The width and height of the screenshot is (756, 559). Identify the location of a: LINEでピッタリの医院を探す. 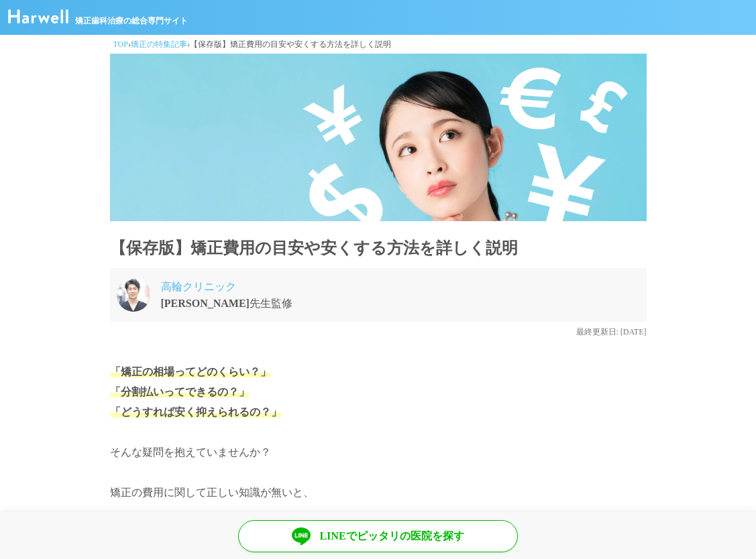
(377, 537).